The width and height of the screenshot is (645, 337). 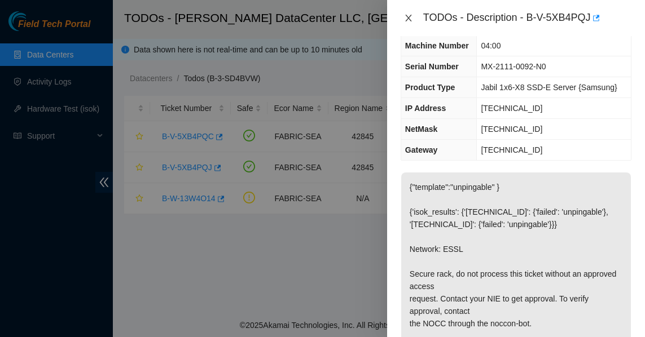 What do you see at coordinates (408, 18) in the screenshot?
I see `span: close` at bounding box center [408, 18].